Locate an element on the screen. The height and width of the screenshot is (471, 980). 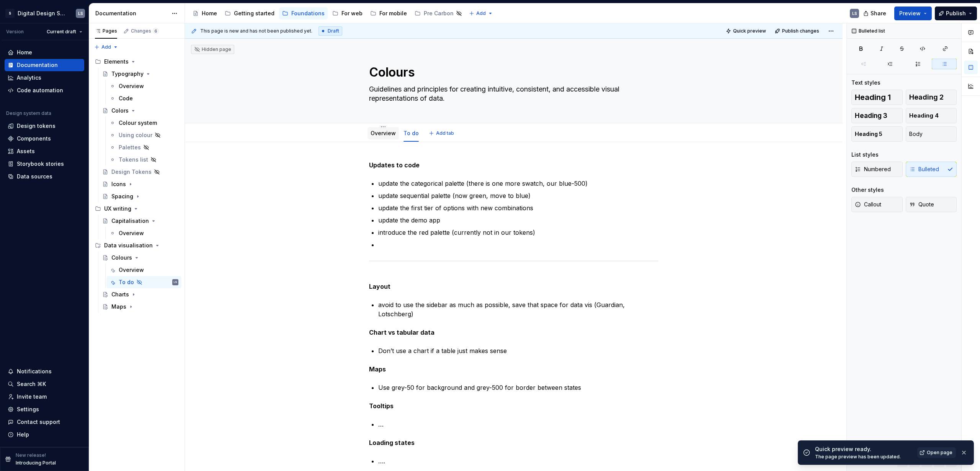
a: Colour system is located at coordinates (144, 123).